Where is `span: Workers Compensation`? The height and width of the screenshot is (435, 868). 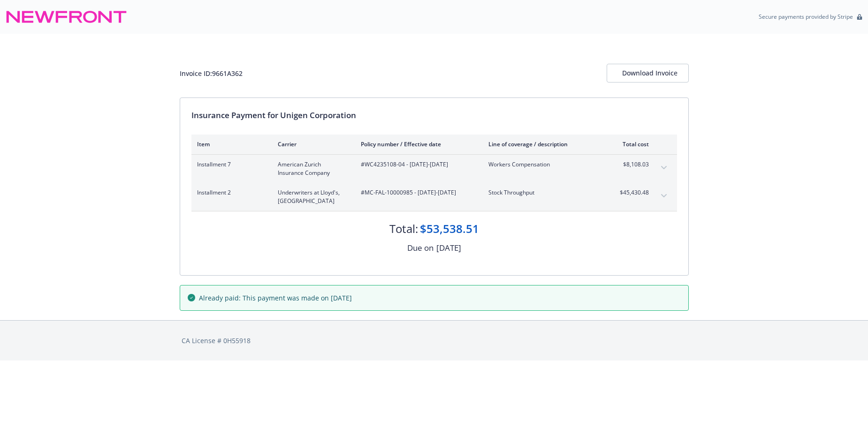
span: Workers Compensation is located at coordinates (543, 164).